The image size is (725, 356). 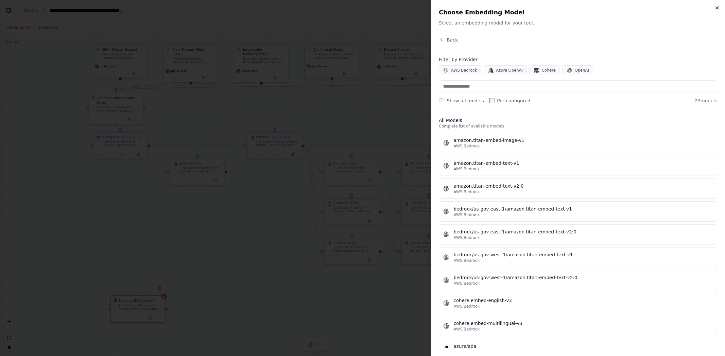 What do you see at coordinates (706, 101) in the screenshot?
I see `span: 23 models` at bounding box center [706, 101].